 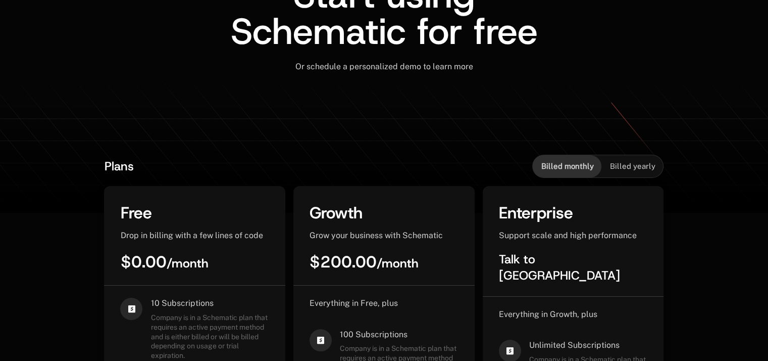 What do you see at coordinates (210, 336) in the screenshot?
I see `span: Company is in a Schematic plan that requires an active payment method and is either billed or wil...` at bounding box center [210, 336].